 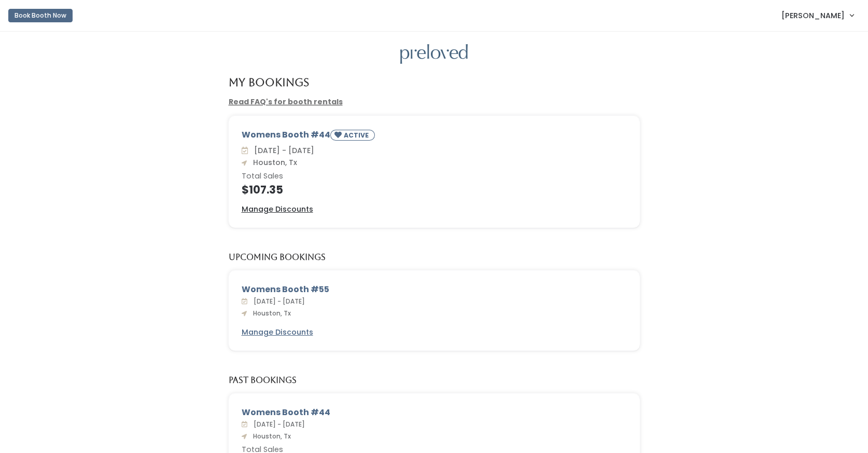 What do you see at coordinates (40, 15) in the screenshot?
I see `button: Book Booth Now` at bounding box center [40, 15].